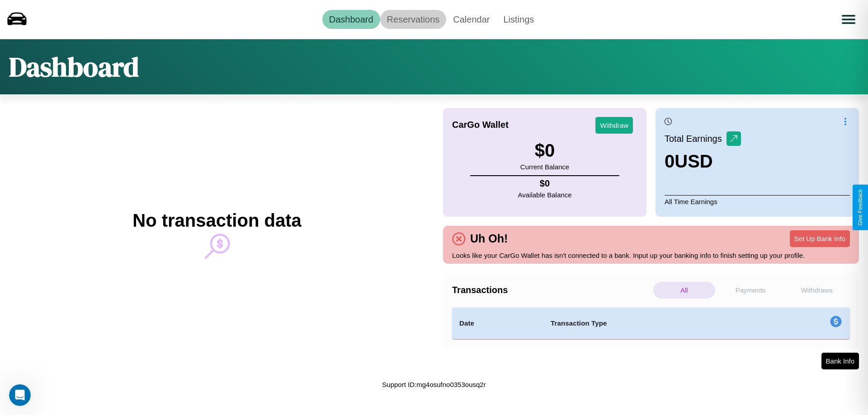  Describe the element at coordinates (860, 208) in the screenshot. I see `div: Give Feedback` at that location.